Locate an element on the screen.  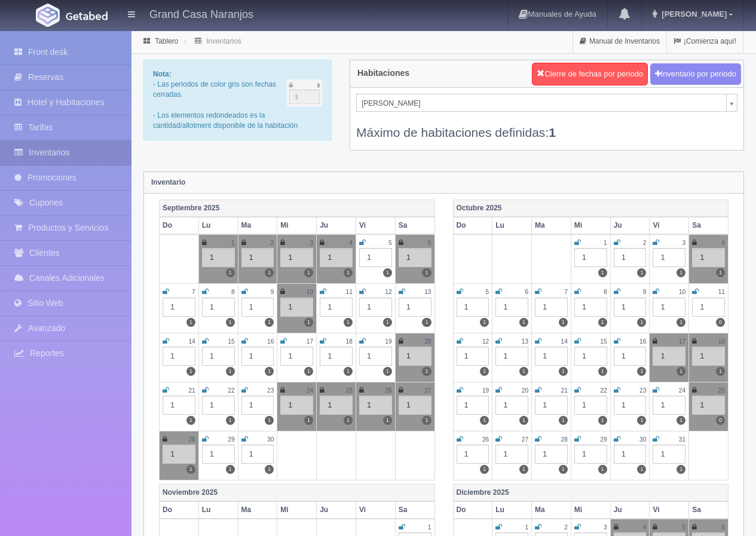
small: 3 is located at coordinates (684, 242).